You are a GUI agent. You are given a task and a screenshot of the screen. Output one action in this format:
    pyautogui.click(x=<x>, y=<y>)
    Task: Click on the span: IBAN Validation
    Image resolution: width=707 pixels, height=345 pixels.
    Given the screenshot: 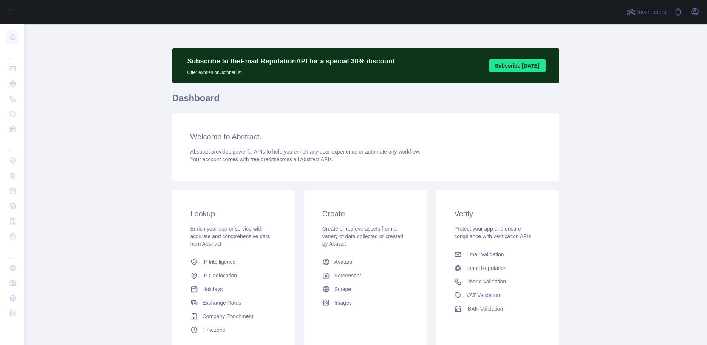 What is the action you would take?
    pyautogui.click(x=485, y=309)
    